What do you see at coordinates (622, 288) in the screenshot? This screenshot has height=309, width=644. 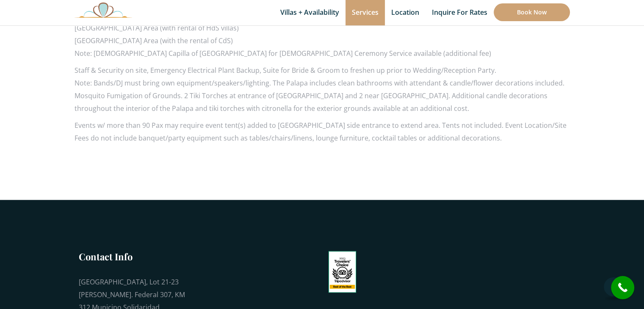 I see `a: call` at bounding box center [622, 288].